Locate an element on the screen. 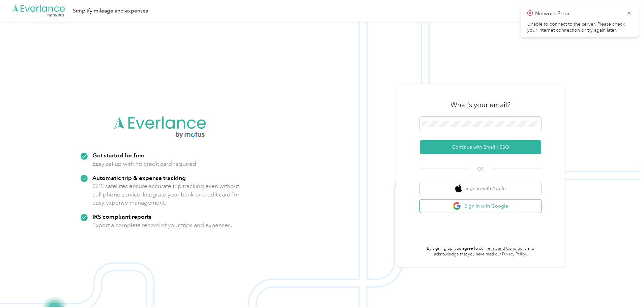 This screenshot has width=644, height=307. button: Continue with Email / SSO is located at coordinates (480, 147).